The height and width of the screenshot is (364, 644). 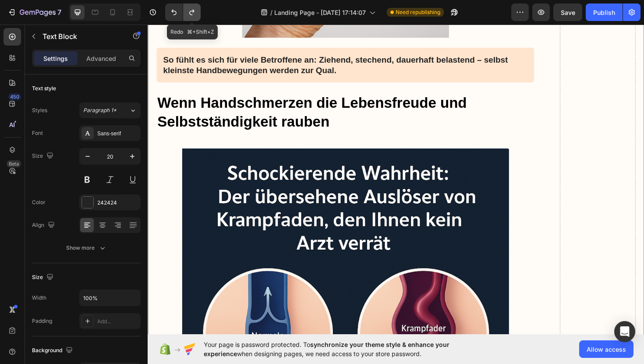 What do you see at coordinates (199, 44) in the screenshot?
I see `strong: So fühlt es sich für viele Betroffene an: Ziehend, stechend, dauerhaft belastend – selbst kleinst...` at bounding box center [199, 44].